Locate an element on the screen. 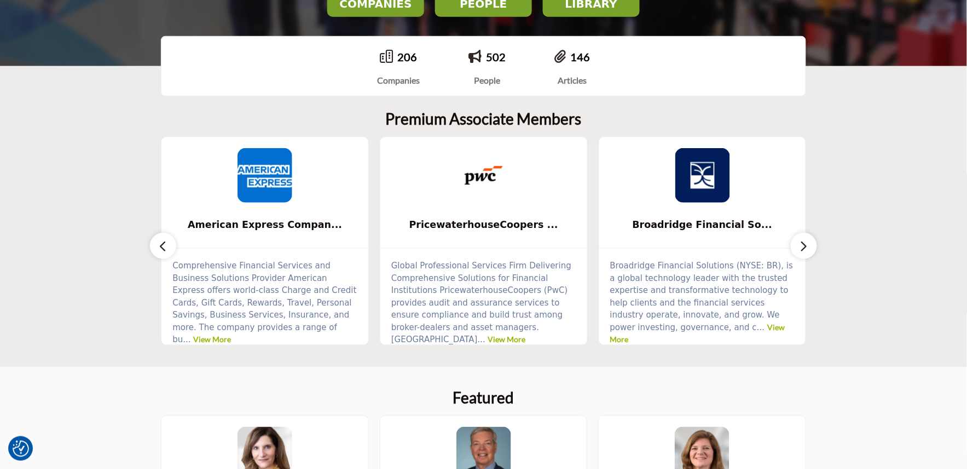 The height and width of the screenshot is (469, 967). a: 206 is located at coordinates (407, 57).